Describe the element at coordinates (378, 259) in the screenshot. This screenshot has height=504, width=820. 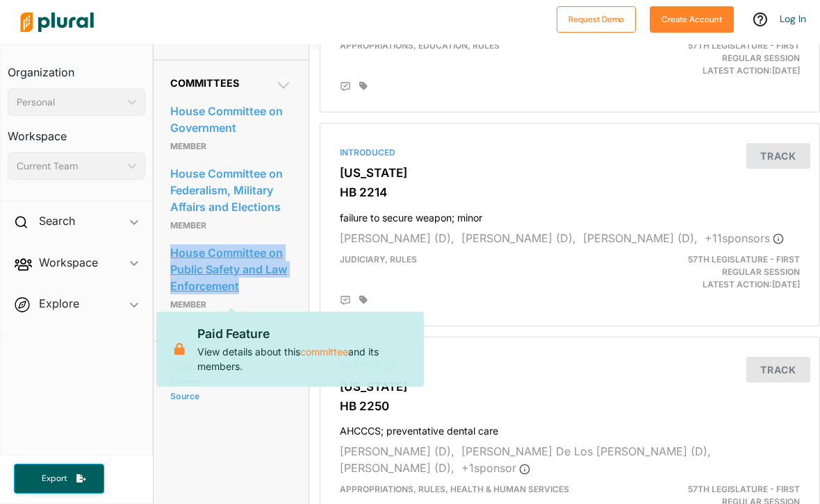
I see `span: Judiciary, Rules` at that location.